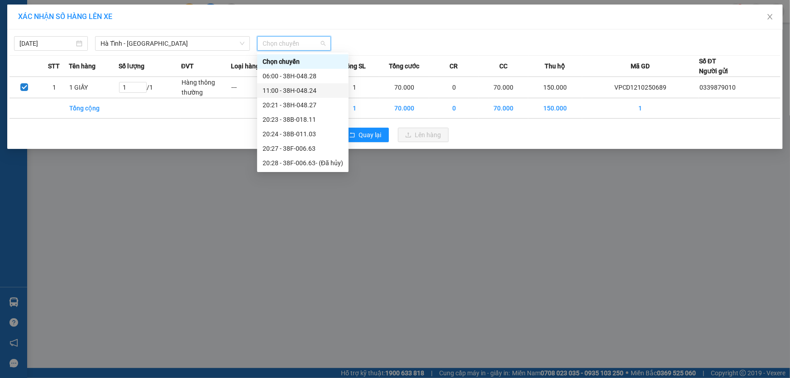 The height and width of the screenshot is (378, 790). I want to click on span: Loại hàng, so click(245, 66).